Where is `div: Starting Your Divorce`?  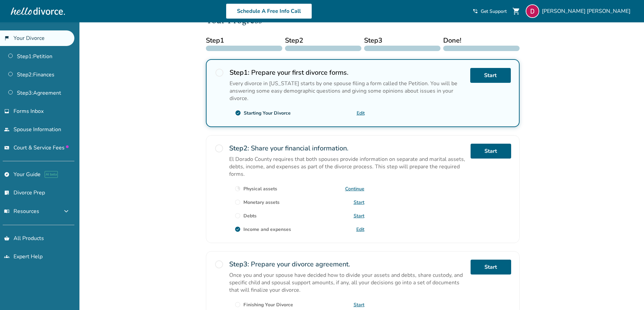 div: Starting Your Divorce is located at coordinates (267, 113).